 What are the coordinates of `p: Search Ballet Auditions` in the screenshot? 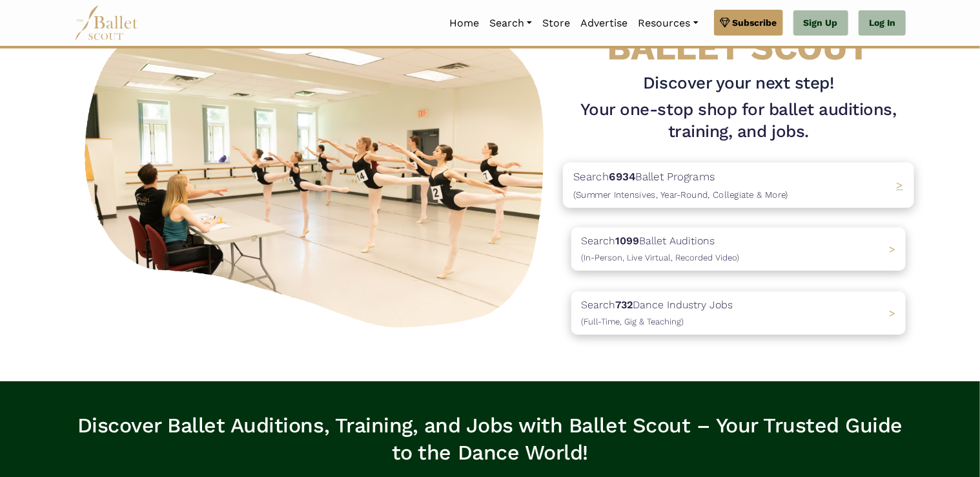 It's located at (660, 249).